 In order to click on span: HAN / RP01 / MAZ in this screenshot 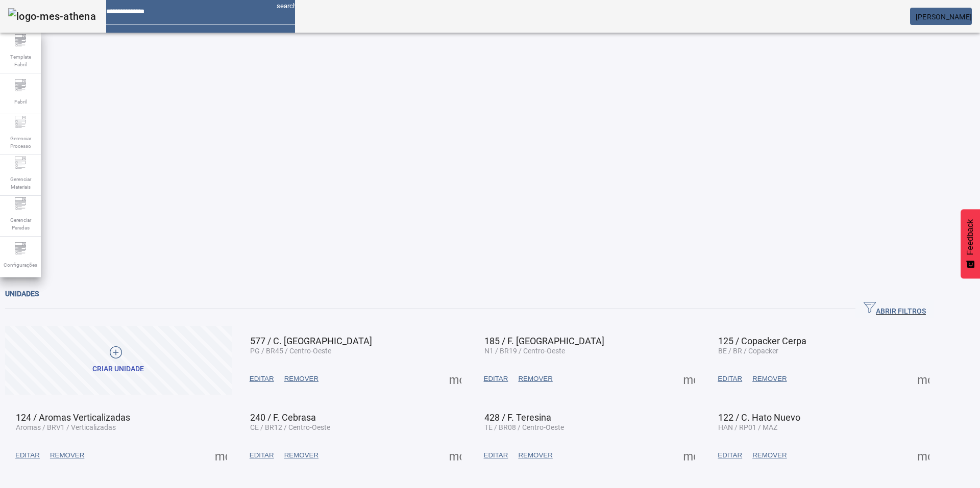, I will do `click(748, 427)`.